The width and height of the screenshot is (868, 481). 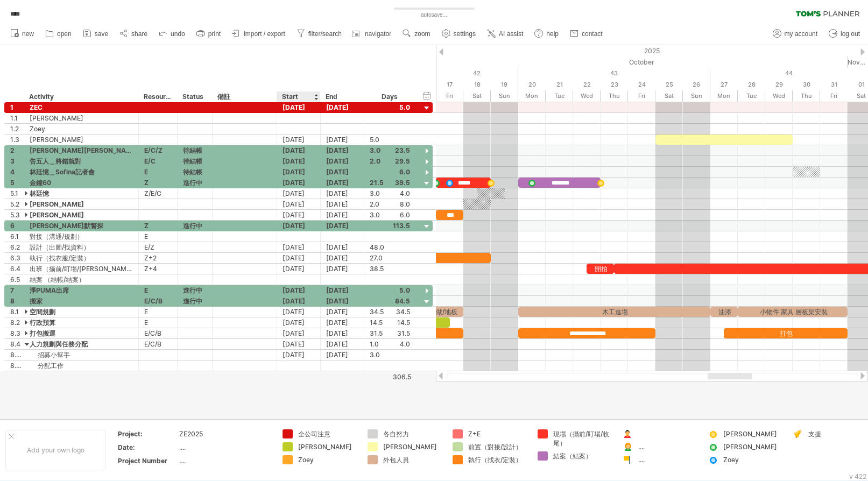 I want to click on a: open, so click(x=59, y=34).